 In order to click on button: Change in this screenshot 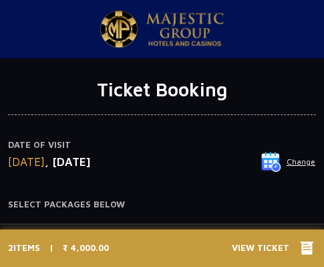, I will do `click(288, 162)`.